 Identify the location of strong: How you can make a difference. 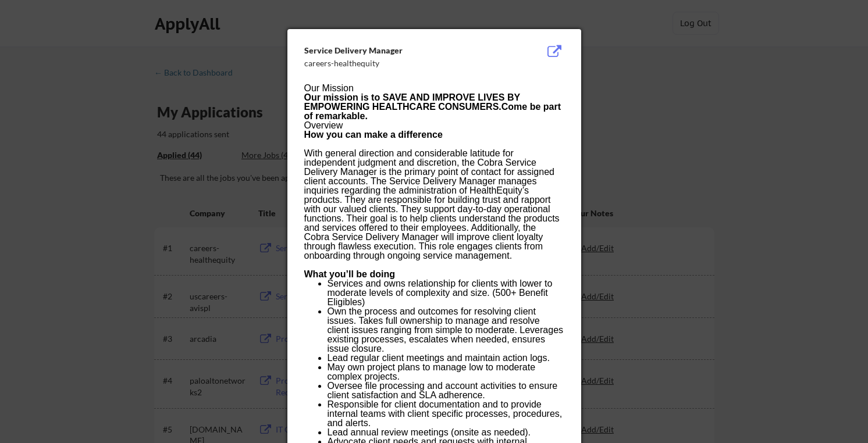
(373, 134).